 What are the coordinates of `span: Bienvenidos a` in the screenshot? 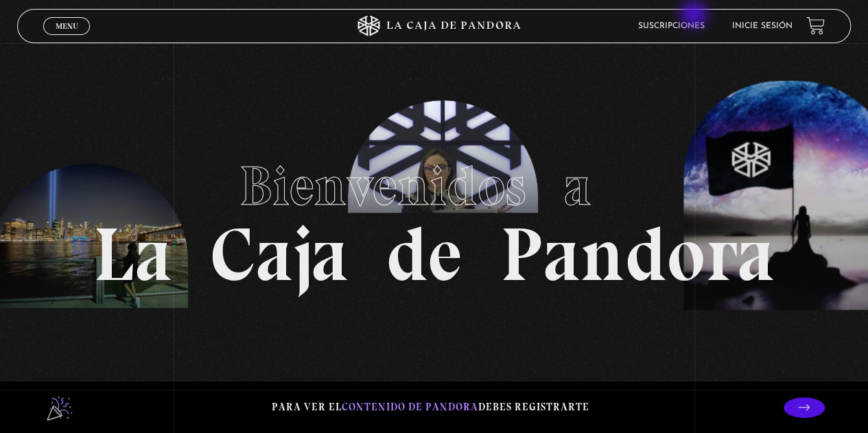 It's located at (434, 186).